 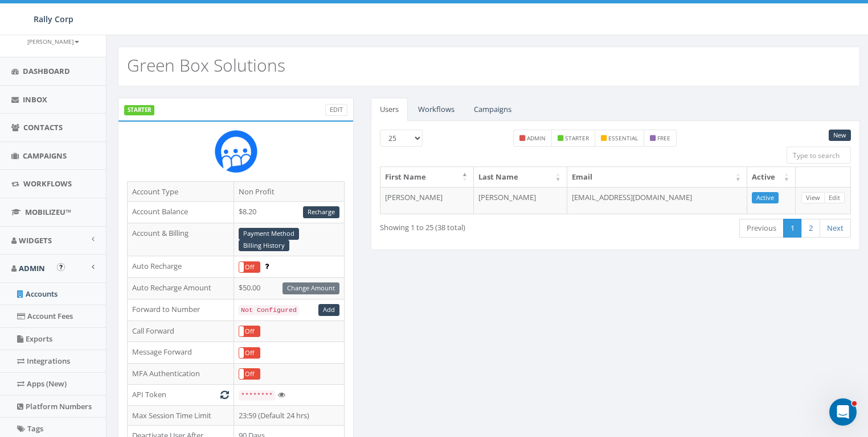 What do you see at coordinates (839, 136) in the screenshot?
I see `a: New` at bounding box center [839, 136].